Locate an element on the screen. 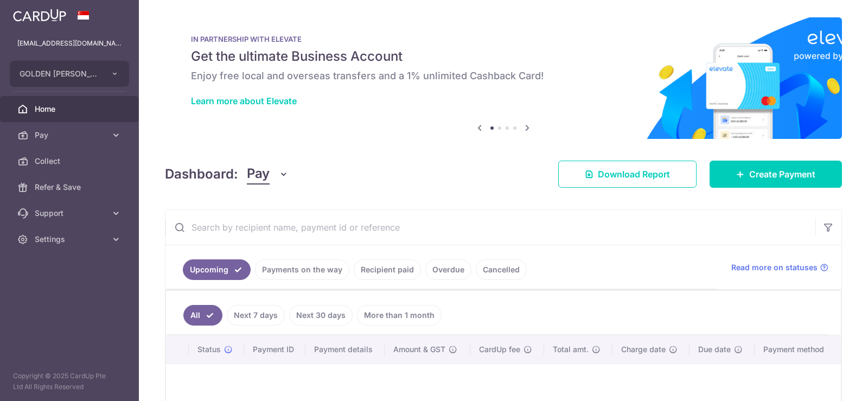 The height and width of the screenshot is (401, 868). img: CardUp is located at coordinates (40, 15).